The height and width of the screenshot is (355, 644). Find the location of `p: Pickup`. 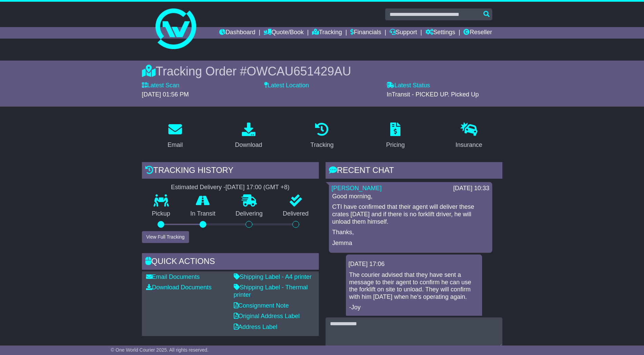

p: Pickup is located at coordinates (161, 214).